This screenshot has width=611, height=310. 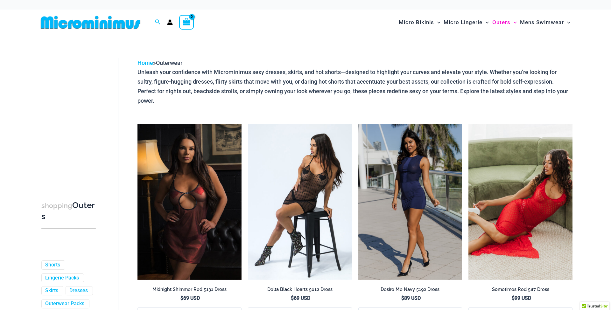 I want to click on bdi: 89 USD, so click(x=411, y=298).